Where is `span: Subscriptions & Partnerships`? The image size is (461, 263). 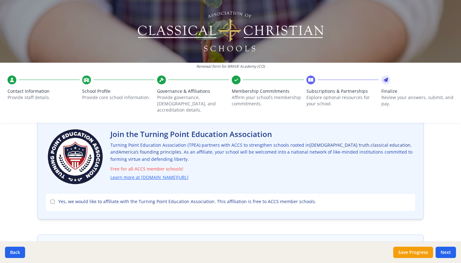
span: Subscriptions & Partnerships is located at coordinates (342, 91).